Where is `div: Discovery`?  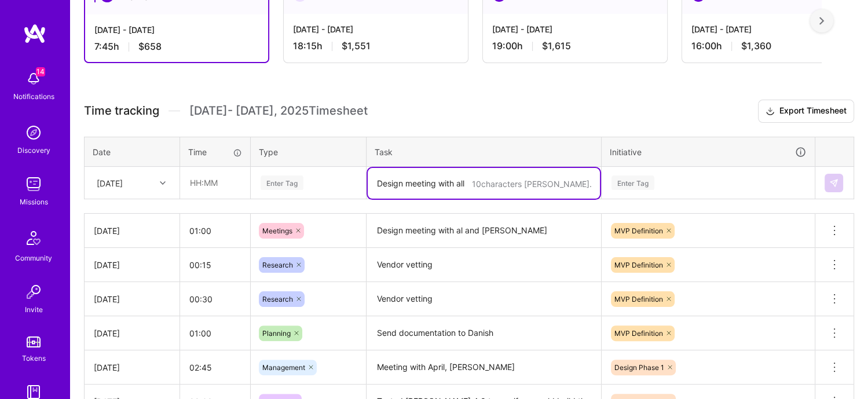
div: Discovery is located at coordinates (33, 150).